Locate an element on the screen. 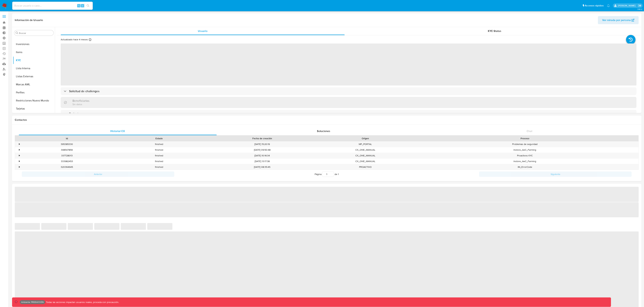 The height and width of the screenshot is (307, 644). h3: Beneficiarios is located at coordinates (81, 101).